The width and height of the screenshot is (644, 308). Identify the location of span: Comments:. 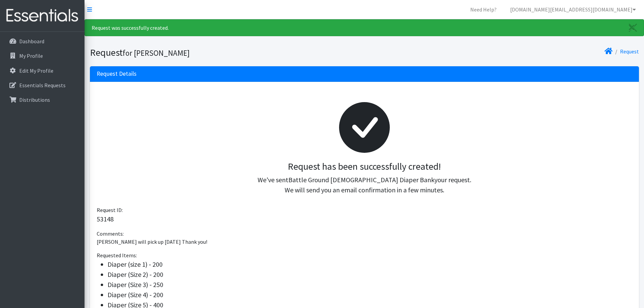
(110, 233).